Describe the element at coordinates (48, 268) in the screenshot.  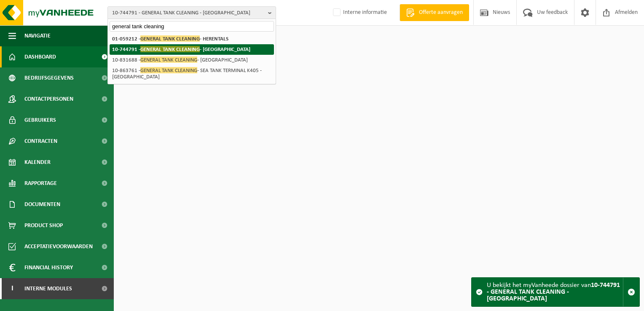
I see `span: Financial History` at that location.